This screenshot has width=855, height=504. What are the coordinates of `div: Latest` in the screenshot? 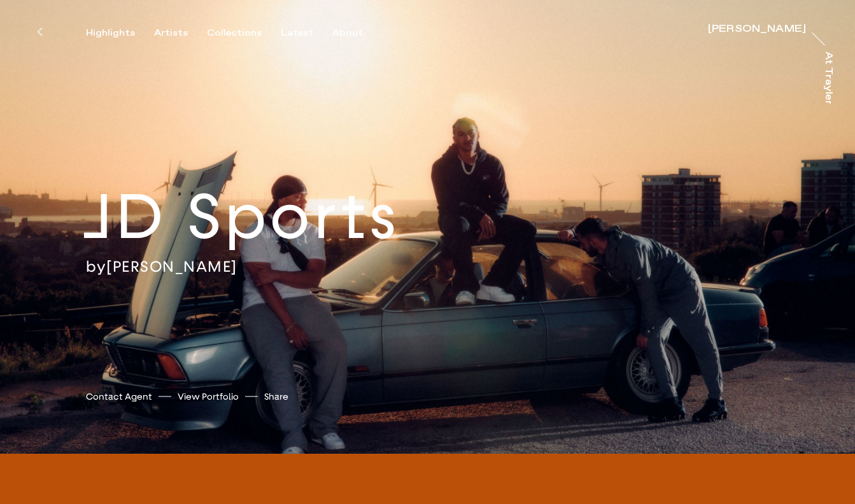 It's located at (297, 33).